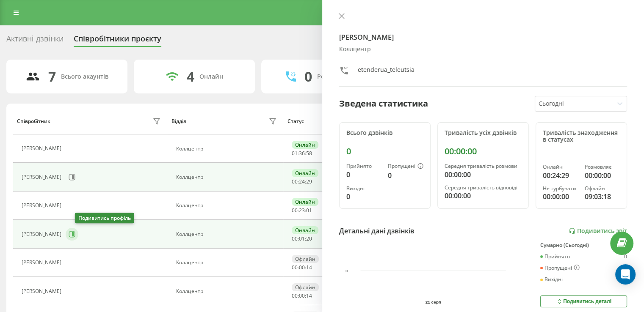 Image resolution: width=644 pixels, height=312 pixels. I want to click on text: 21 серп, so click(433, 302).